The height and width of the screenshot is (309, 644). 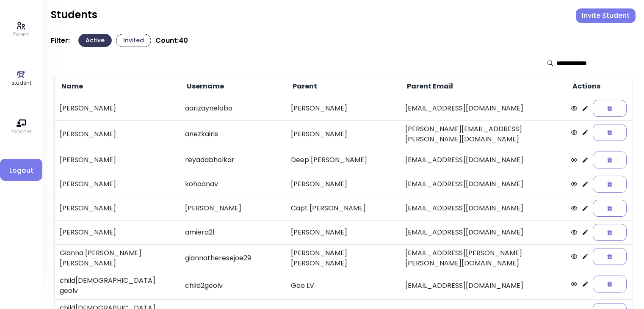 What do you see at coordinates (233, 134) in the screenshot?
I see `td: anezkairis` at bounding box center [233, 134].